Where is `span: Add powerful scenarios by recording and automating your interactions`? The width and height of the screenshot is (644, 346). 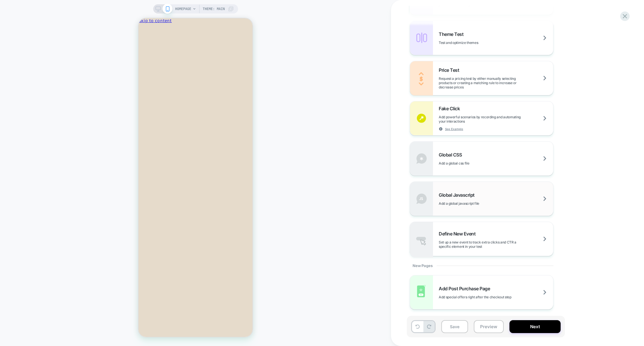
span: Add powerful scenarios by recording and automating your interactions is located at coordinates (496, 119).